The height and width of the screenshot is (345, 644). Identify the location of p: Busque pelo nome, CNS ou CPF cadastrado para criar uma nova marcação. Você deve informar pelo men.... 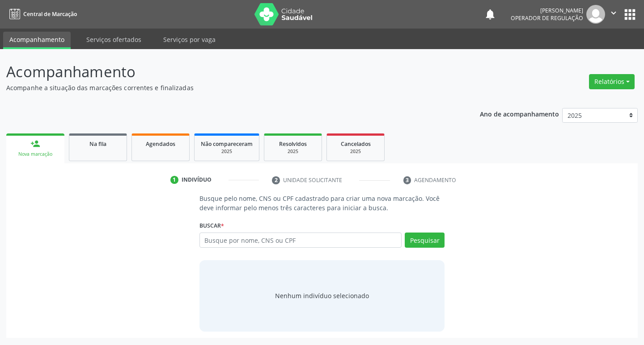
(322, 203).